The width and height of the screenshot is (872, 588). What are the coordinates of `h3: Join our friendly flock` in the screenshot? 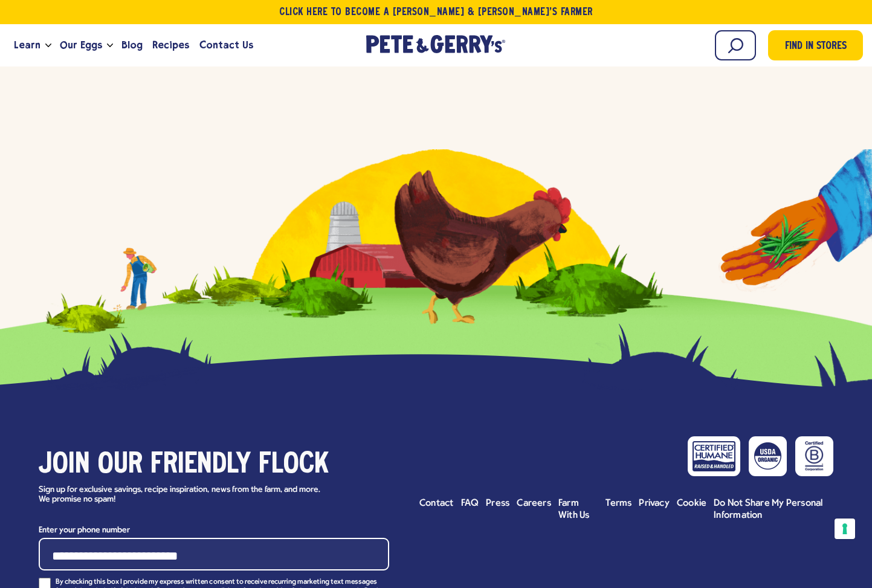 It's located at (214, 465).